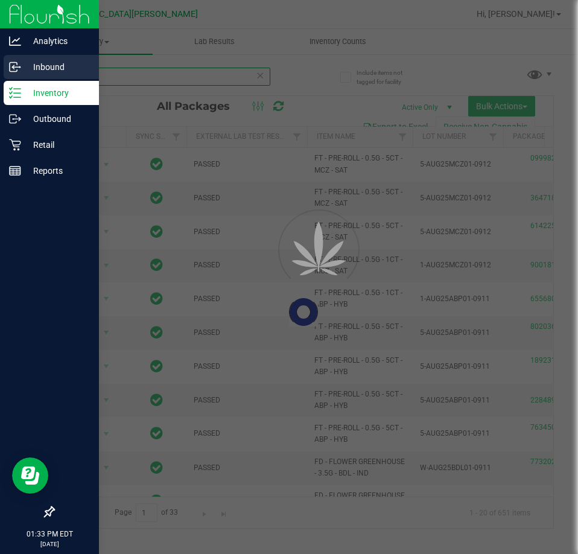 This screenshot has width=578, height=554. I want to click on p: Outbound, so click(57, 119).